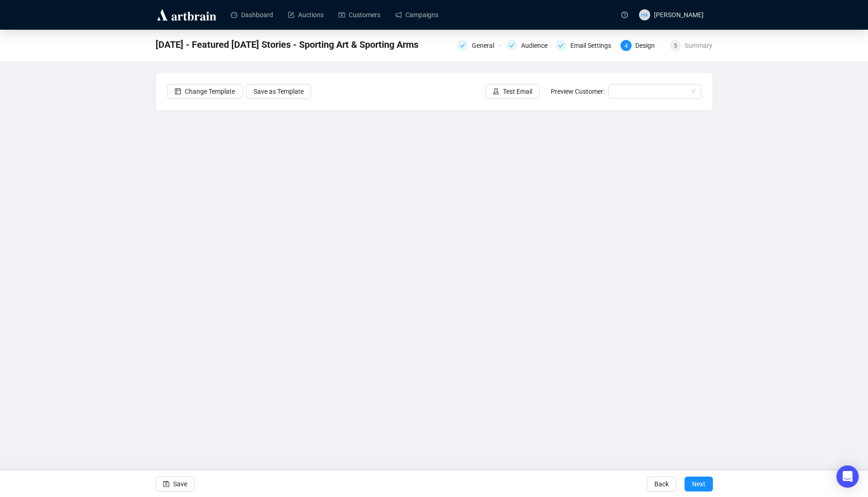 The image size is (868, 497). Describe the element at coordinates (626, 46) in the screenshot. I see `span: 4` at that location.